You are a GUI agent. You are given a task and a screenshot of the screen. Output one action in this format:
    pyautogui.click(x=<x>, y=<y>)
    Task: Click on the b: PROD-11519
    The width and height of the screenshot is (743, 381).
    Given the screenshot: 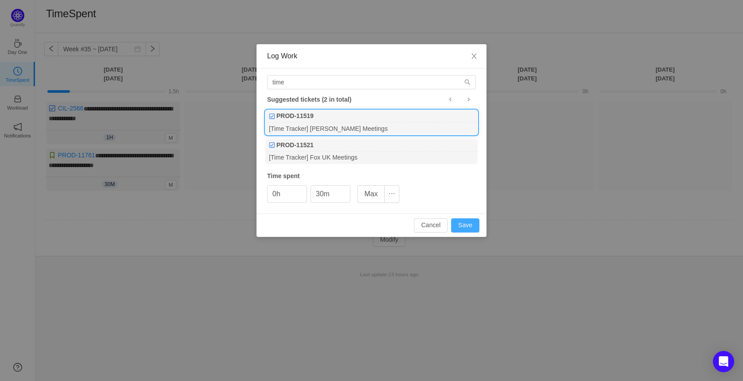 What is the action you would take?
    pyautogui.click(x=295, y=116)
    